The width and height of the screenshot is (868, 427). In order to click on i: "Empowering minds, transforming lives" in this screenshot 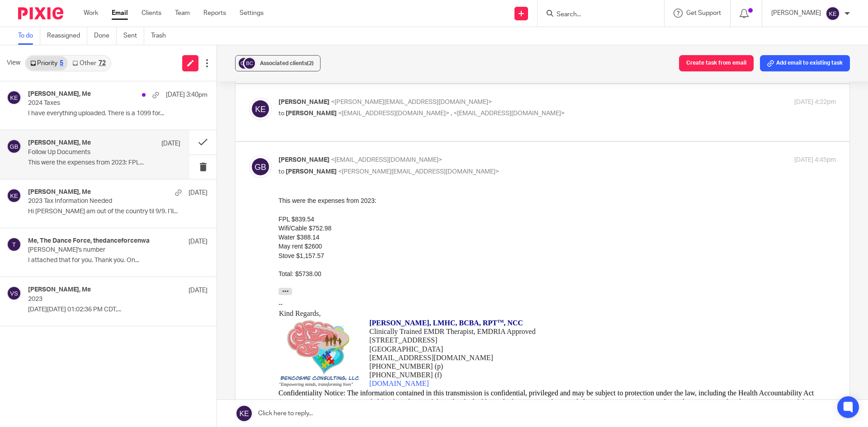, I will do `click(38, 188)`.